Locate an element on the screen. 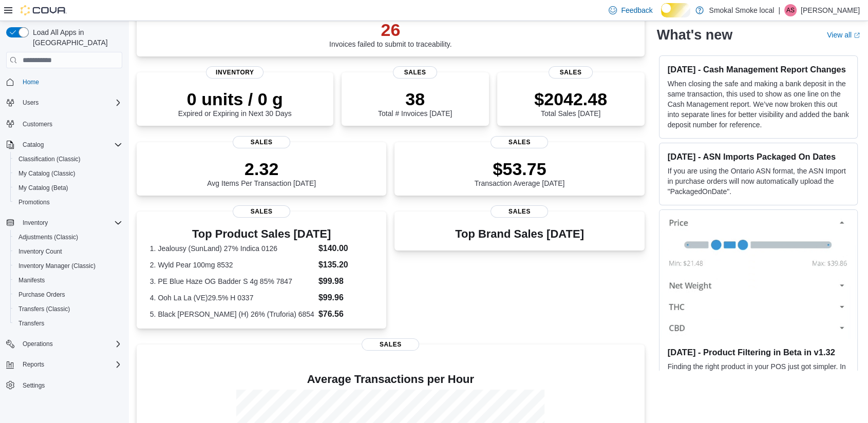 The height and width of the screenshot is (423, 868). a: Inventory Count is located at coordinates (40, 252).